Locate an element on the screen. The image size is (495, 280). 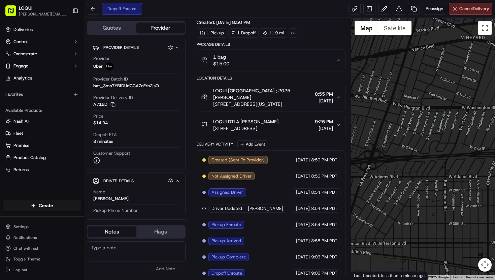
span: Toggle Theme is located at coordinates (27, 259).